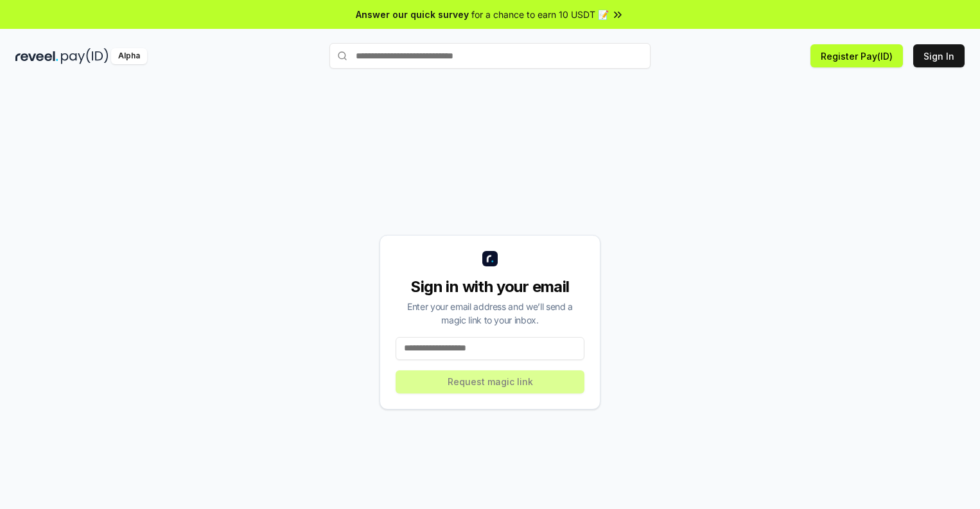 The width and height of the screenshot is (980, 509). I want to click on img: pay_id, so click(85, 56).